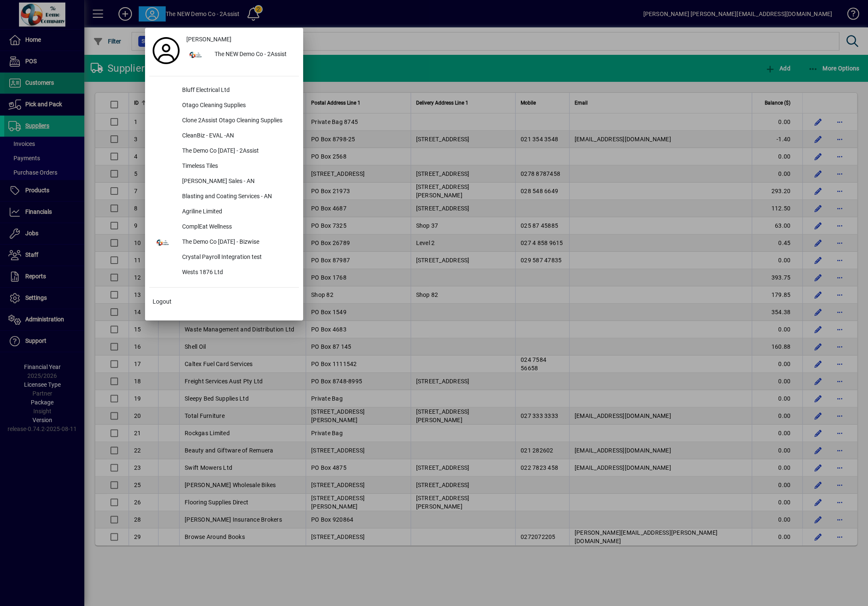  I want to click on button: Clone 2Assist Otago Cleaning Supplies, so click(224, 121).